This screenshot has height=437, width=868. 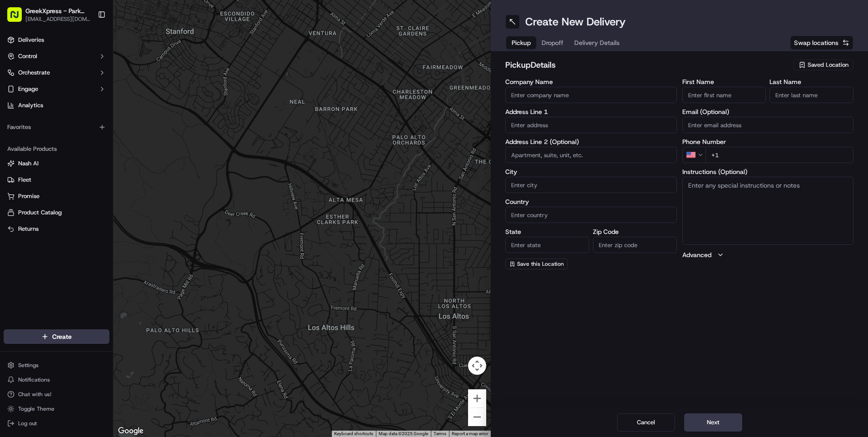 I want to click on label: Address Line 1, so click(x=591, y=112).